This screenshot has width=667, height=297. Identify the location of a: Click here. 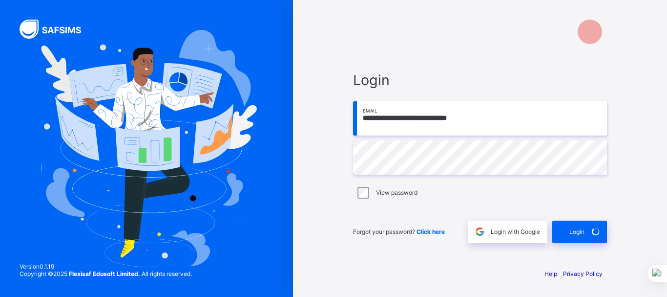
(431, 231).